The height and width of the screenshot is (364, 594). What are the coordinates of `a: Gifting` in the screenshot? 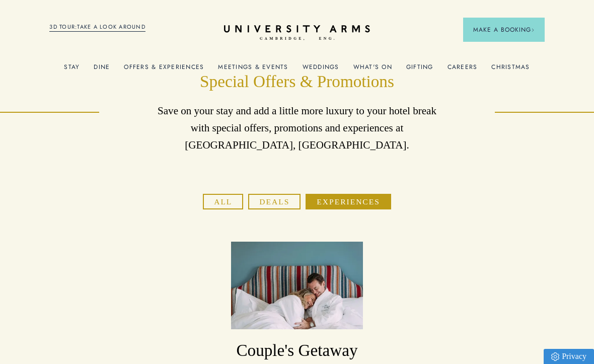 It's located at (420, 70).